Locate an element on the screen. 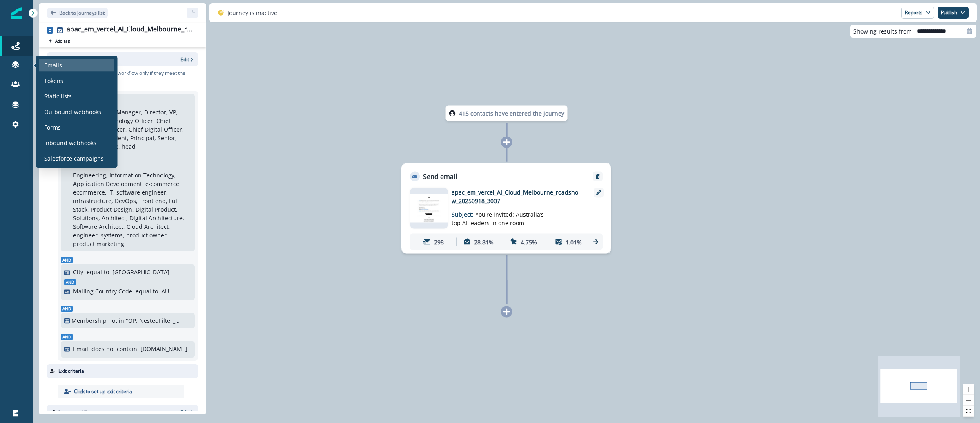 Image resolution: width=980 pixels, height=423 pixels. p: Exit criteria is located at coordinates (71, 371).